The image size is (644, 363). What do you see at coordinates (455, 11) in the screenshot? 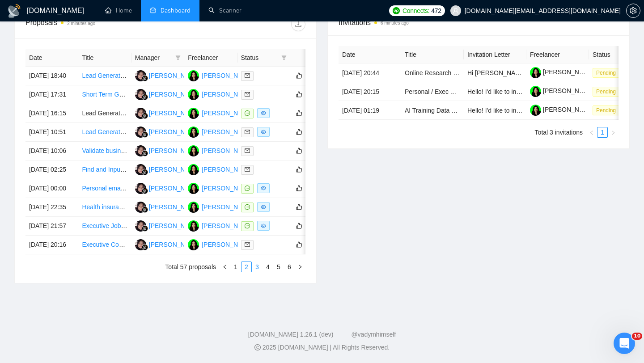
I see `span: user` at bounding box center [455, 11].